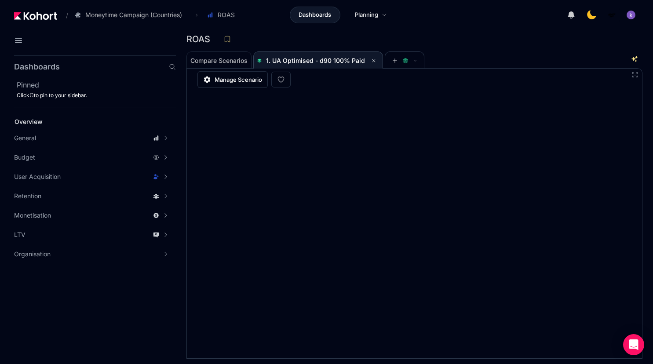 The width and height of the screenshot is (653, 364). What do you see at coordinates (37, 177) in the screenshot?
I see `span: User Acquisition` at bounding box center [37, 177].